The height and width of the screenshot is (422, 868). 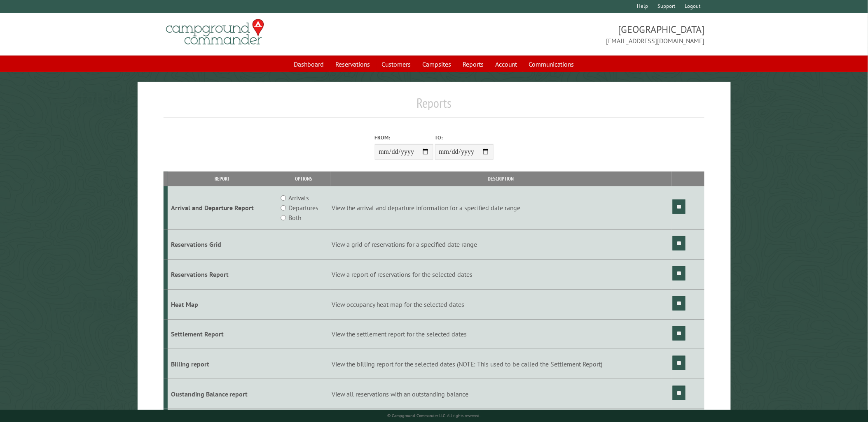 I want to click on td: Settlement Report, so click(x=223, y=334).